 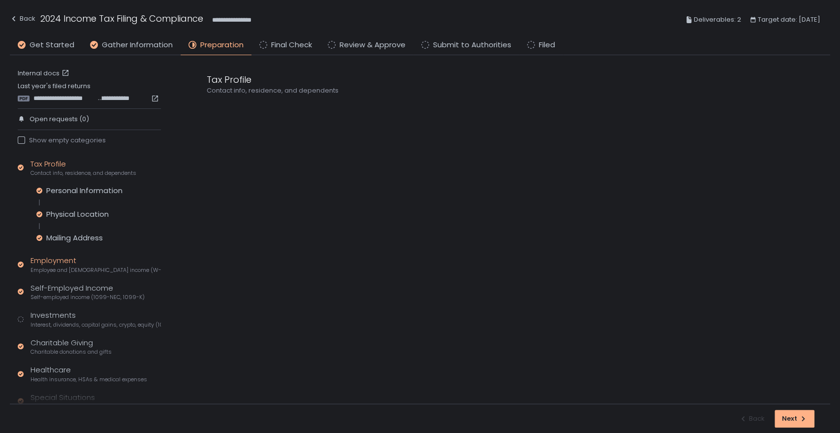 I want to click on span: Charitable donations and gifts, so click(x=71, y=352).